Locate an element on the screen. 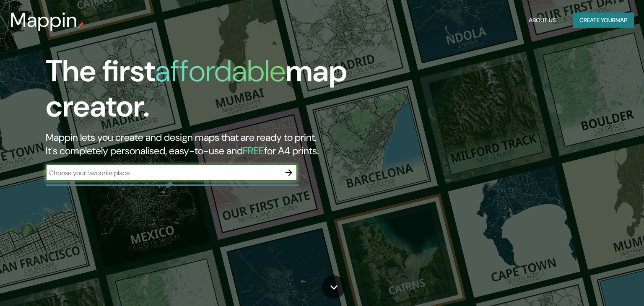 This screenshot has width=644, height=306. h5: FREE is located at coordinates (254, 150).